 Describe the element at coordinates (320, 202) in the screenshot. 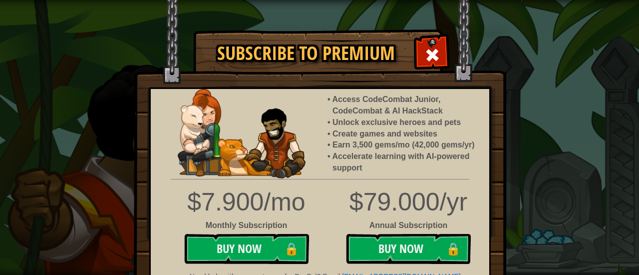

I see `div: $79.000/yr` at that location.